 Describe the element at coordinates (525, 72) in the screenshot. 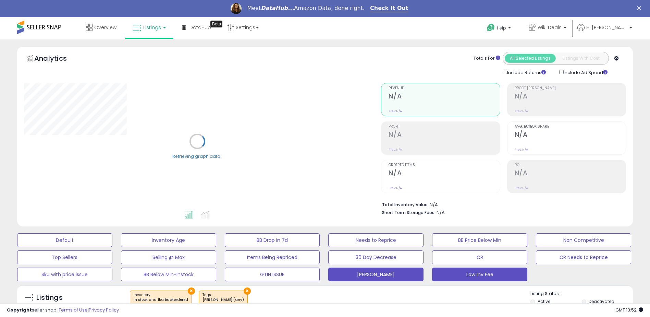

I see `div: Include Returns` at that location.